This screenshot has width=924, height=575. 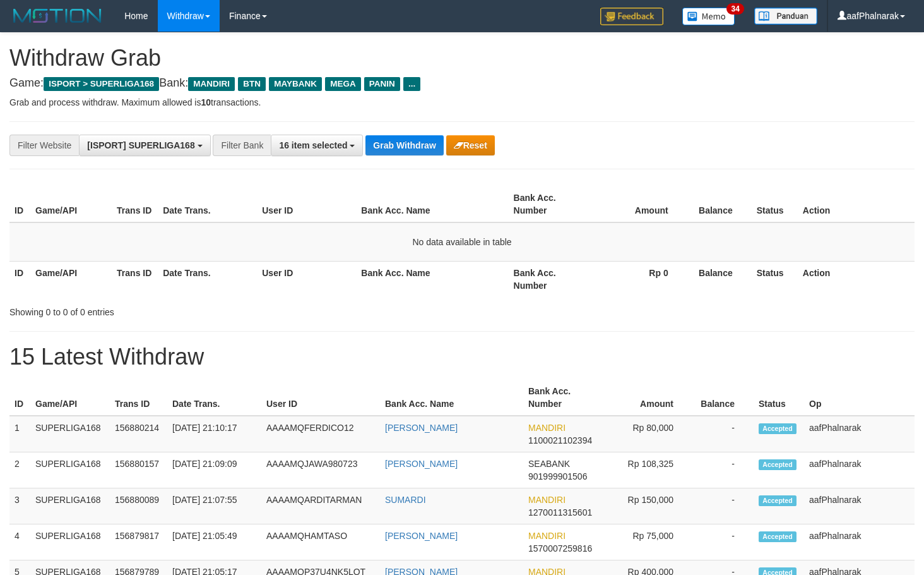 What do you see at coordinates (462, 102) in the screenshot?
I see `p: Grab and process withdraw. Maximum allowed is transactions.` at bounding box center [462, 102].